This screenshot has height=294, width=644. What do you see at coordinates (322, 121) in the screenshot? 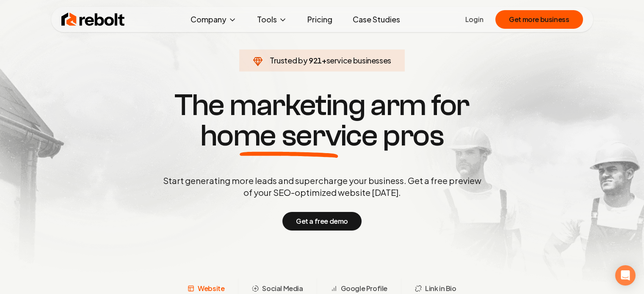
I see `h1: The marketing arm for pros` at bounding box center [322, 121].